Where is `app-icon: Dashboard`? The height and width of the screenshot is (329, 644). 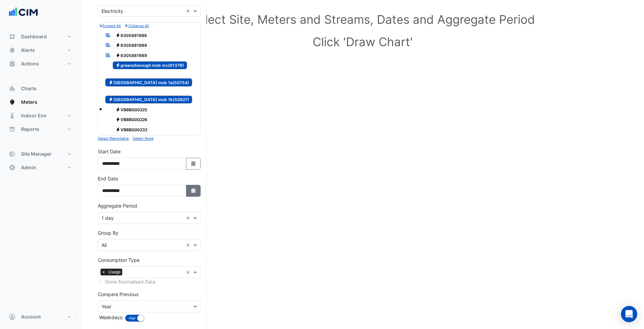
app-icon: Dashboard is located at coordinates (12, 37).